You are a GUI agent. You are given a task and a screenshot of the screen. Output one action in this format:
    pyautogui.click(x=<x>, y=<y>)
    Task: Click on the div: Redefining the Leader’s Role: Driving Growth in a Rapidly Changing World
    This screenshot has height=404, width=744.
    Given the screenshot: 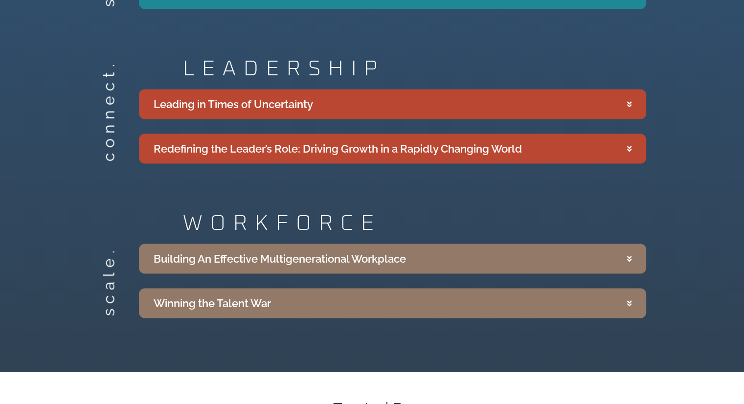 What is the action you would take?
    pyautogui.click(x=337, y=148)
    